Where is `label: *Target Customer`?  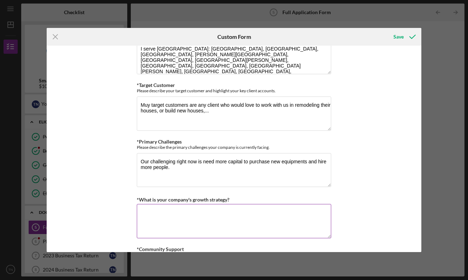 label: *Target Customer is located at coordinates (156, 85).